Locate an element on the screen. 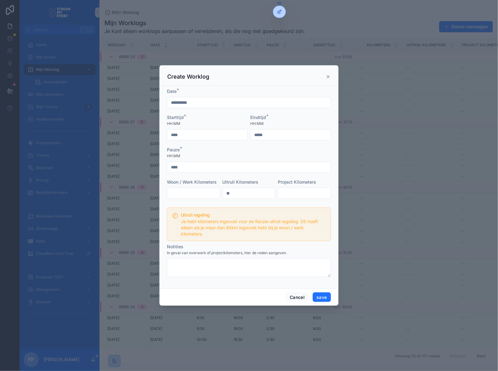  span: Project Kilometers is located at coordinates (297, 182).